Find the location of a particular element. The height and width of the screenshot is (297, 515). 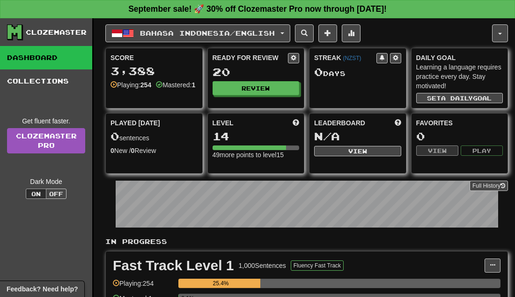

div: 1,000 Sentences is located at coordinates (262, 265).